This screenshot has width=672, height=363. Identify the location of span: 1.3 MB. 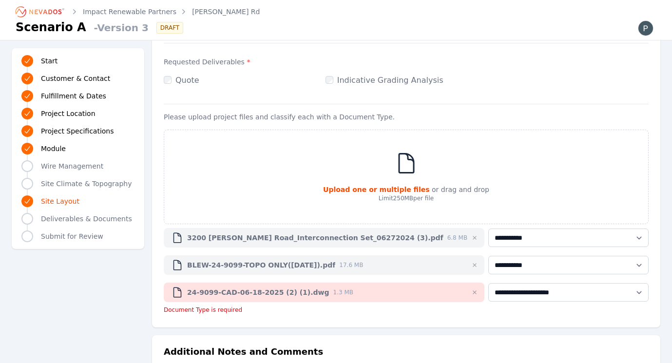
(343, 292).